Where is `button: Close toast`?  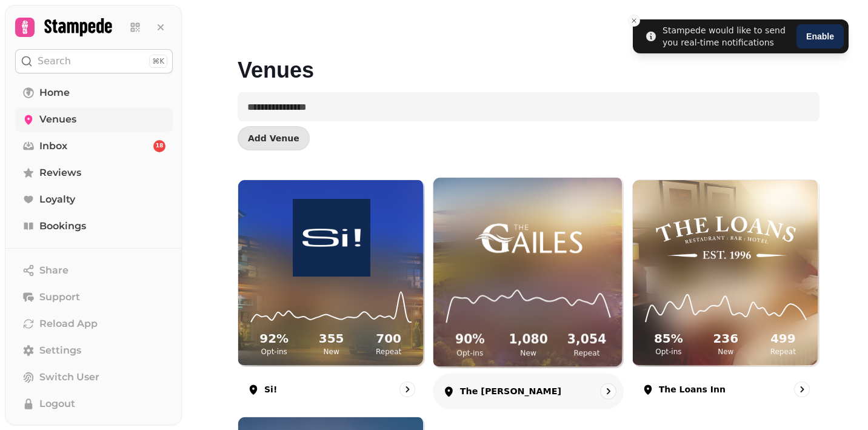 button: Close toast is located at coordinates (634, 21).